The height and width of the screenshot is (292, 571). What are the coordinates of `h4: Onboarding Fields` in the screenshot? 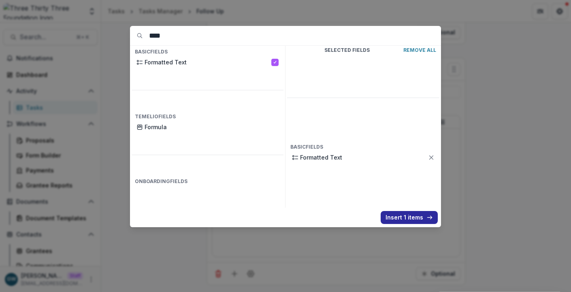 It's located at (207, 181).